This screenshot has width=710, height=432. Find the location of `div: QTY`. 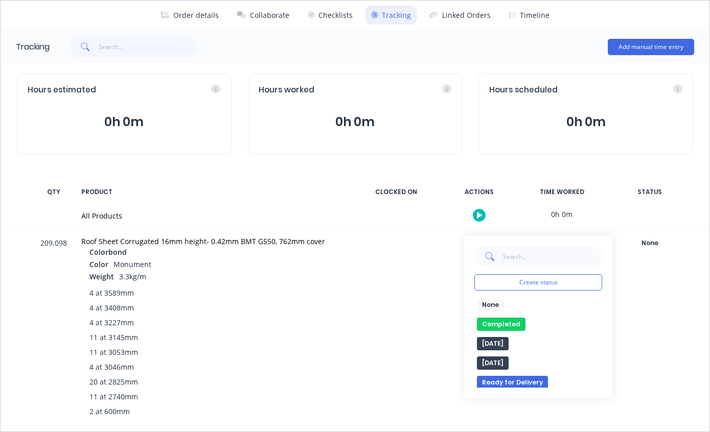

div: QTY is located at coordinates (54, 192).